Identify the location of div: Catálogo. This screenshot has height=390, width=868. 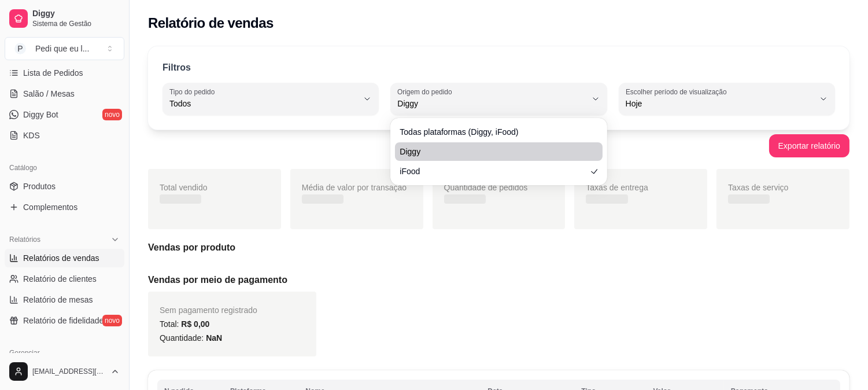
(64, 168).